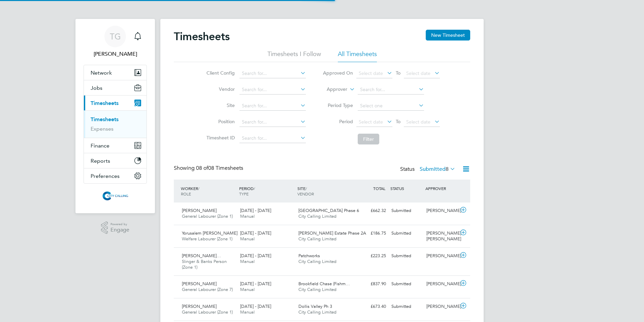 The width and height of the screenshot is (644, 322). Describe the element at coordinates (96, 88) in the screenshot. I see `span: Jobs` at that location.